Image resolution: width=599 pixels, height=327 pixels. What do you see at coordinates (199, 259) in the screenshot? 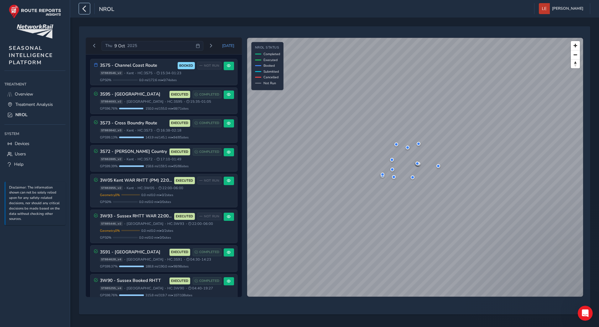
I see `span: 04:30 - 14:23` at bounding box center [199, 259].